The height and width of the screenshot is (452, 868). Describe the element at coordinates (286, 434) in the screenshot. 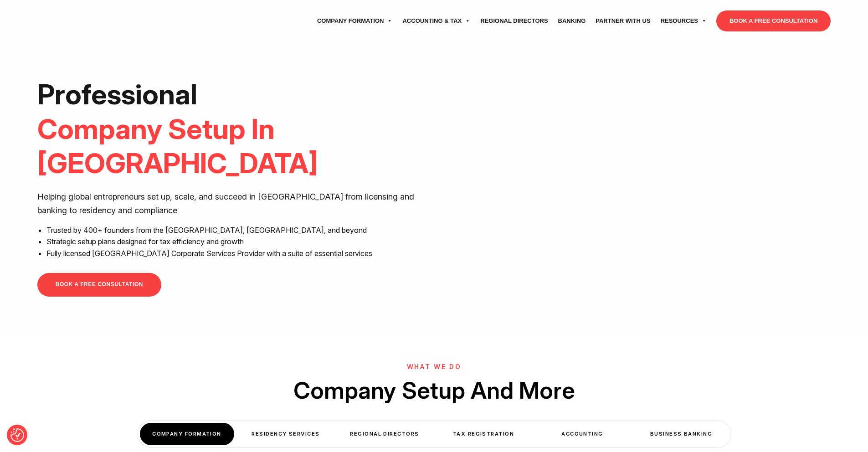

I see `div: Residency Services` at that location.